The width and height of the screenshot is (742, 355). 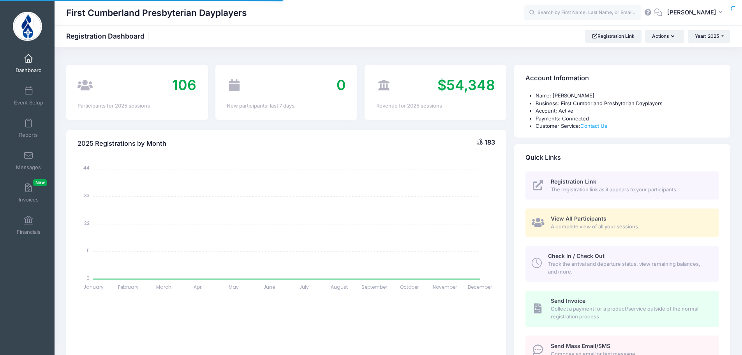 I want to click on button: Year: 2025, so click(x=709, y=36).